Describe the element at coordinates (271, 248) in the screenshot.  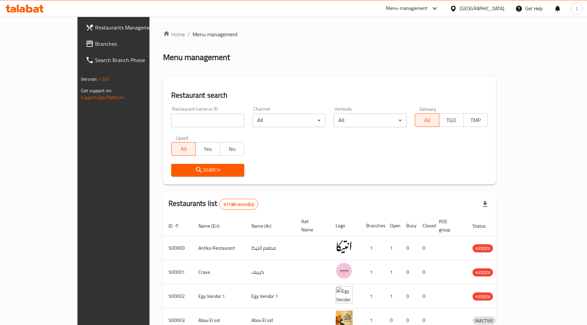
I see `td: مطعم أنتيكا` at that location.